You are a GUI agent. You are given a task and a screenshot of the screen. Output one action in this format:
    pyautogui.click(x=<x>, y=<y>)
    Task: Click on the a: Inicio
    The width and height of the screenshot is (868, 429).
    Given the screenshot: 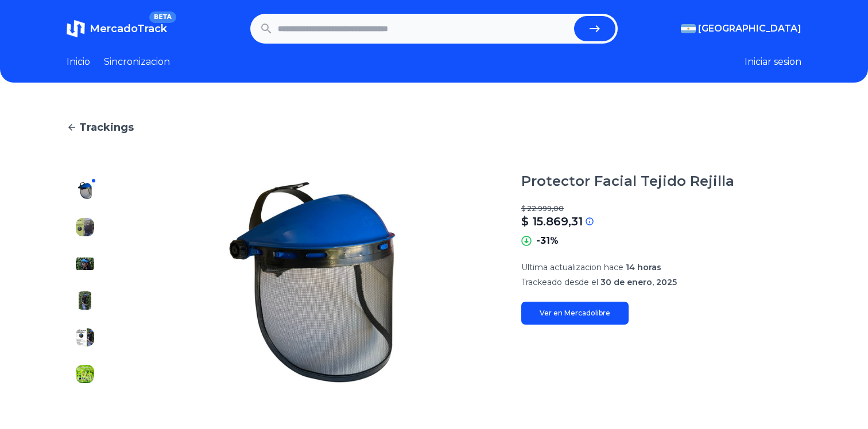 What is the action you would take?
    pyautogui.click(x=78, y=62)
    